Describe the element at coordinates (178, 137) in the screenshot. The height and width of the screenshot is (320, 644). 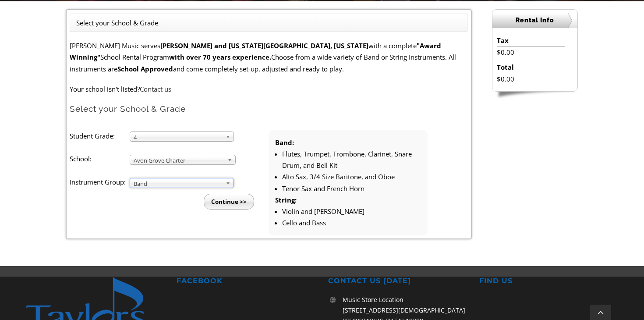
I see `span: 4` at that location.